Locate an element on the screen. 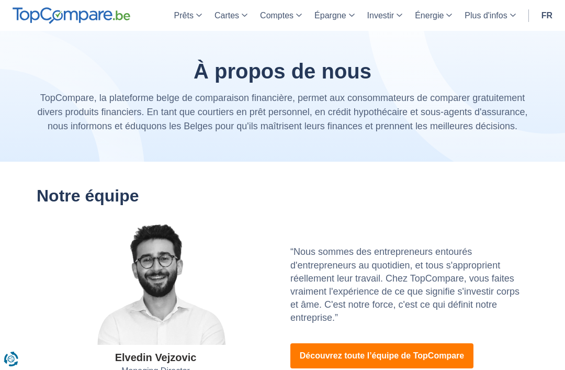 This screenshot has width=565, height=370. a: Découvrez toute l’équipe de TopCompare is located at coordinates (382, 356).